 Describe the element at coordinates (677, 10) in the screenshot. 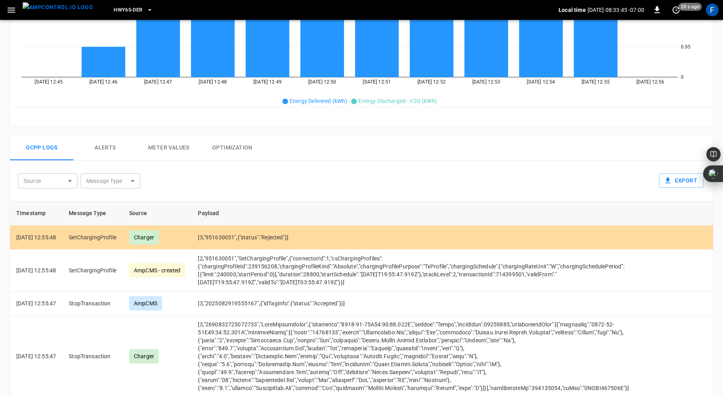

I see `button: set refresh interval` at that location.